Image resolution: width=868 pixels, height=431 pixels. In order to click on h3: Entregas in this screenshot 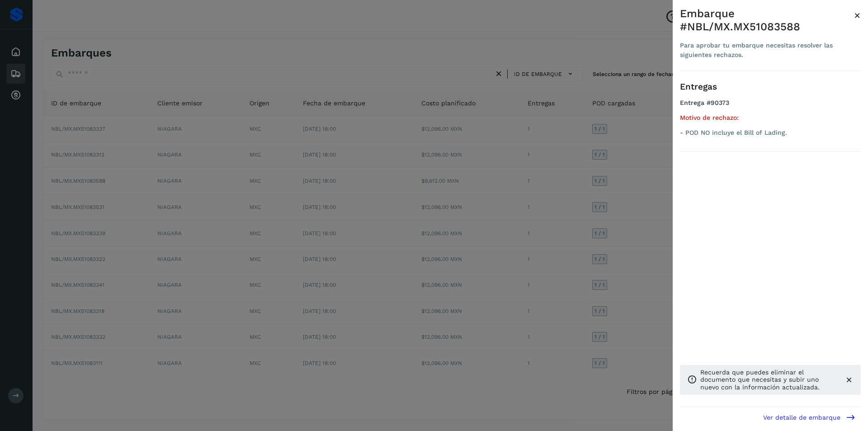, I will do `click(771, 87)`.